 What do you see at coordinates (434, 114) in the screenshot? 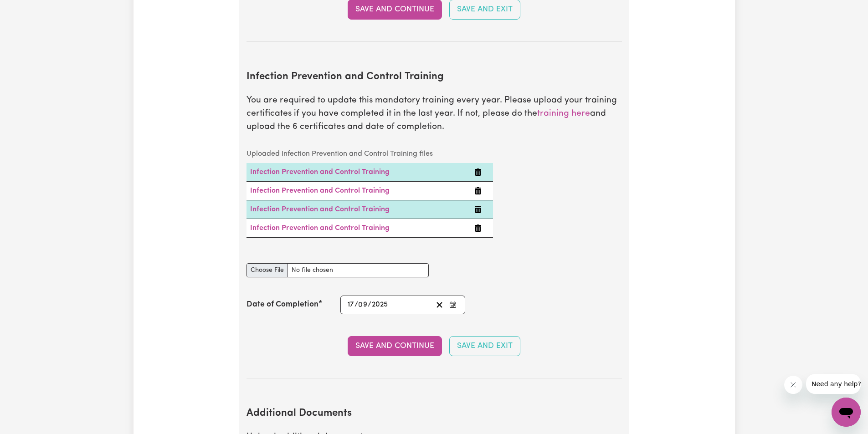
I see `p: You are required to update this mandatory training every year. Please upload your training certif...` at bounding box center [434, 114].